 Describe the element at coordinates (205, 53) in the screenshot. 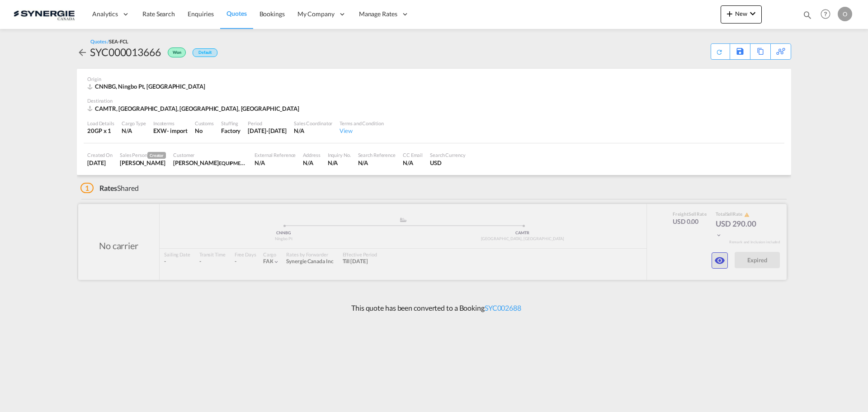

I see `div: Default` at that location.